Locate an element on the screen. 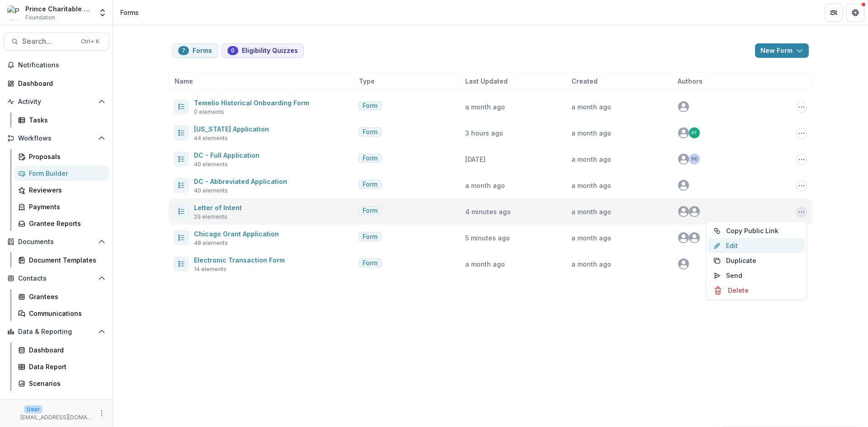 This screenshot has height=427, width=868. span: Authors is located at coordinates (690, 81).